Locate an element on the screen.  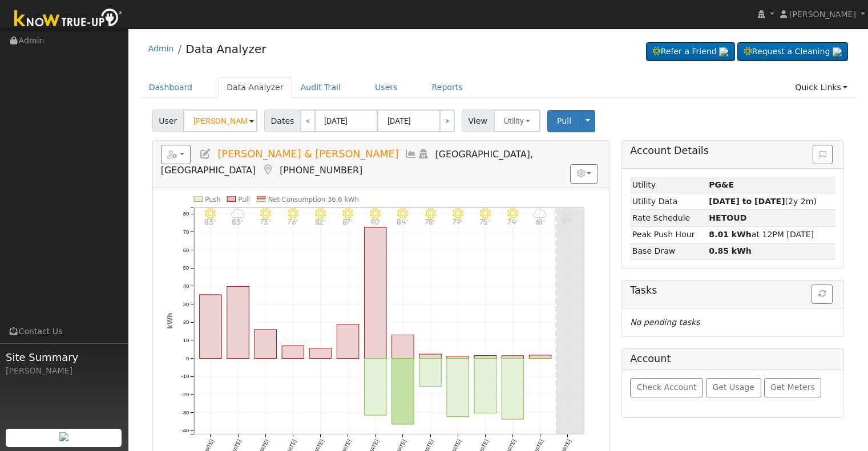
text: 40 is located at coordinates (185, 286).